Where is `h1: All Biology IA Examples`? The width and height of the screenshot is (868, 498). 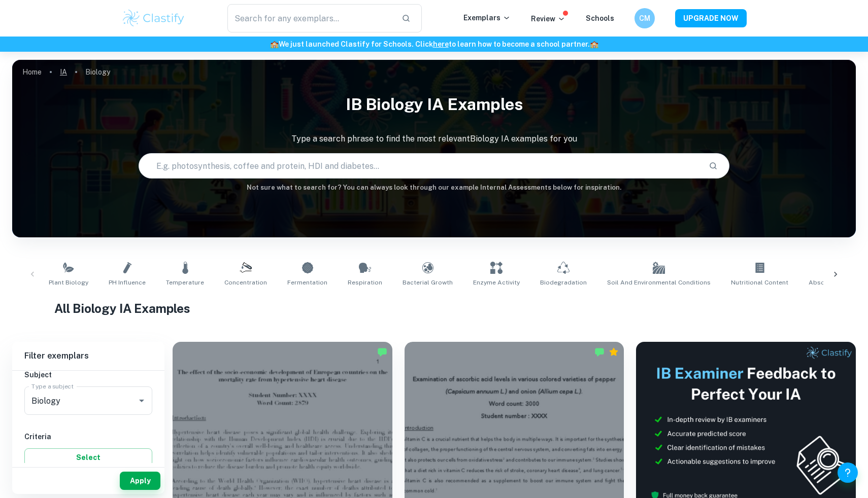
h1: All Biology IA Examples is located at coordinates (434, 308).